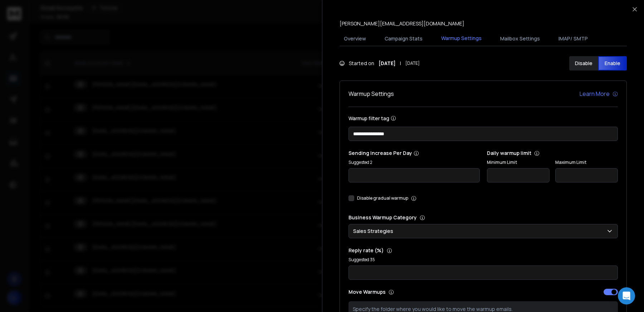 The image size is (644, 312). I want to click on button: Overview, so click(355, 39).